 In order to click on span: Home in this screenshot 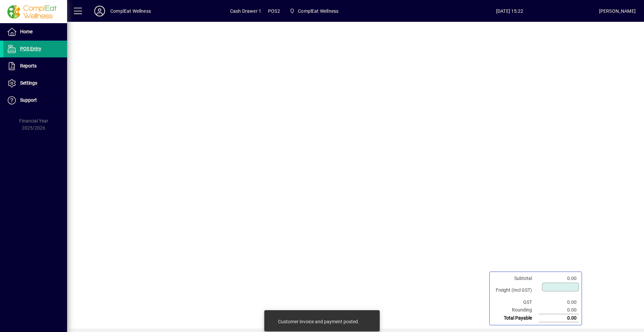, I will do `click(26, 32)`.